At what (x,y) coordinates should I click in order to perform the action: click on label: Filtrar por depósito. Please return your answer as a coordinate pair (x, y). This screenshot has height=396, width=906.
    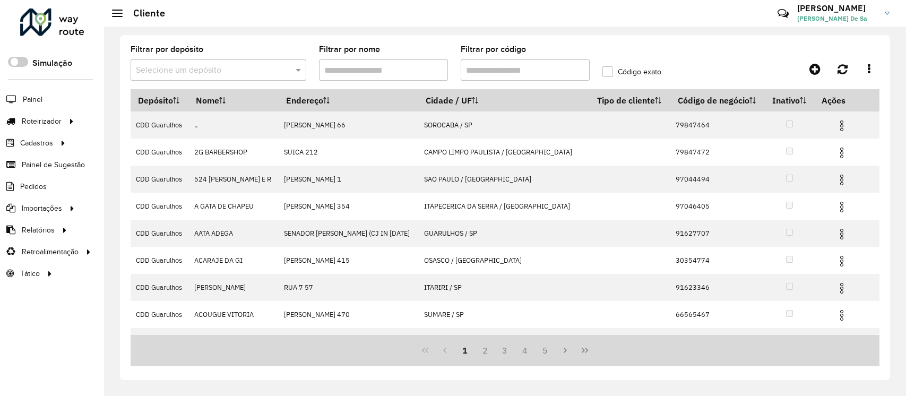
    Looking at the image, I should click on (167, 49).